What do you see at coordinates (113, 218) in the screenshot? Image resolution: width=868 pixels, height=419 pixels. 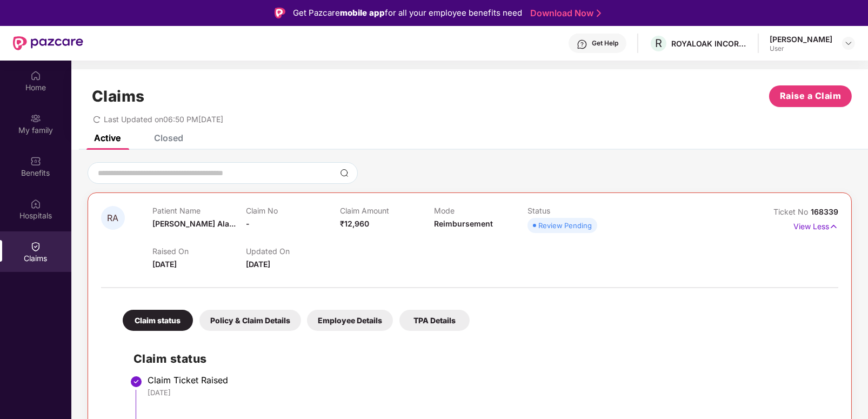 I see `span: RA` at bounding box center [113, 218].